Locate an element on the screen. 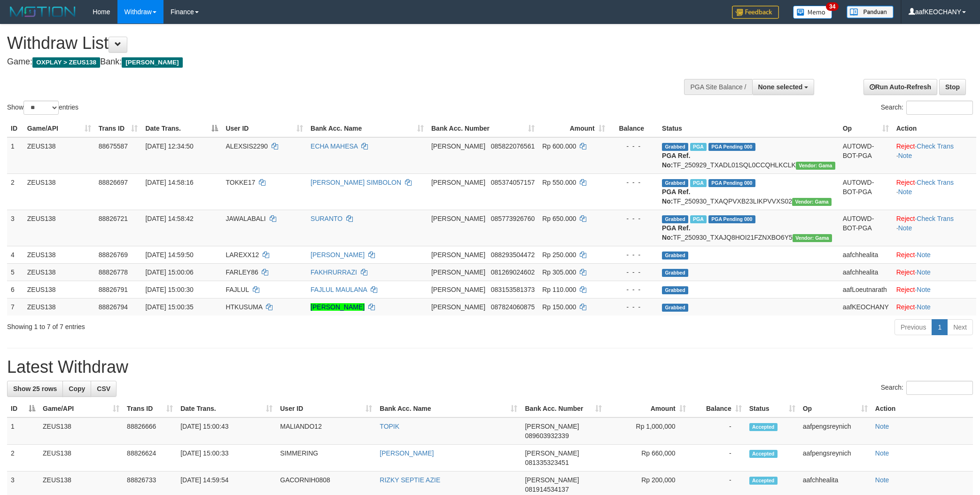  span: Rp 250.000 is located at coordinates (560, 255).